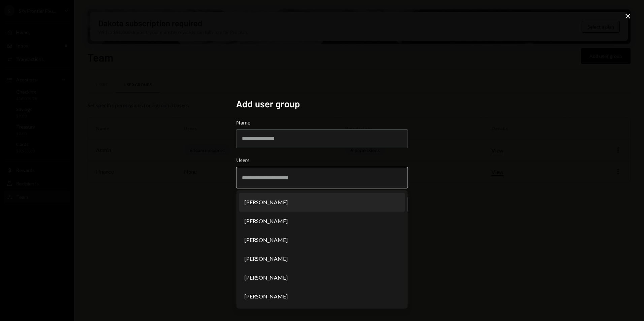 This screenshot has height=321, width=644. I want to click on h2: Add user group, so click(322, 104).